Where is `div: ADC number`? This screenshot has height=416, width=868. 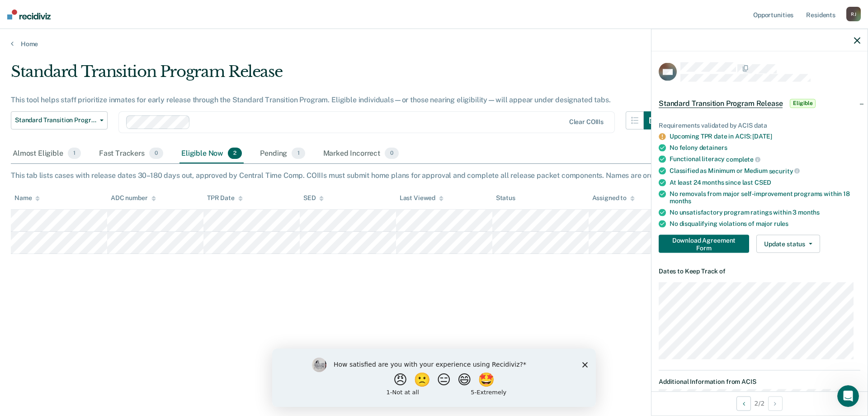
div: ADC number is located at coordinates (134, 198).